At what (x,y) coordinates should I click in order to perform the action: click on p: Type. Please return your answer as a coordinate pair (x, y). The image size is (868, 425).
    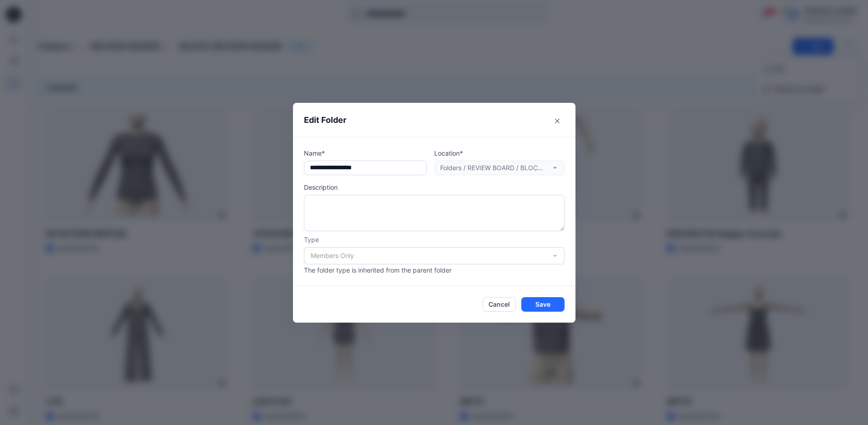
    Looking at the image, I should click on (434, 240).